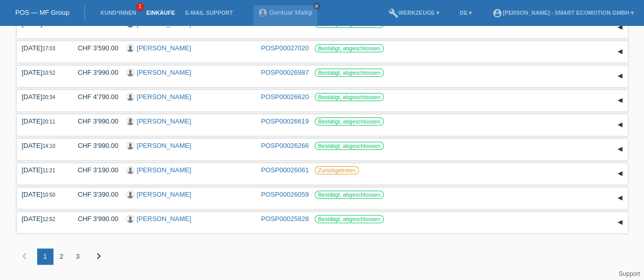  Describe the element at coordinates (49, 48) in the screenshot. I see `span: 17:03` at that location.